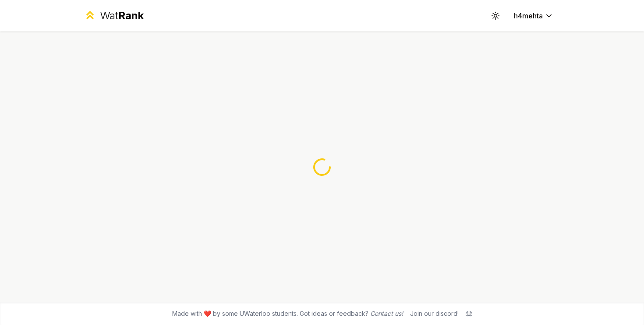 The width and height of the screenshot is (644, 325). I want to click on a: Contact us!, so click(386, 313).